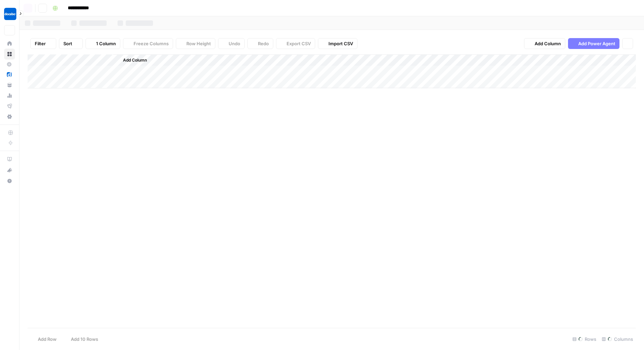 The width and height of the screenshot is (644, 350). Describe the element at coordinates (10, 14) in the screenshot. I see `img: Docebo Logo` at that location.